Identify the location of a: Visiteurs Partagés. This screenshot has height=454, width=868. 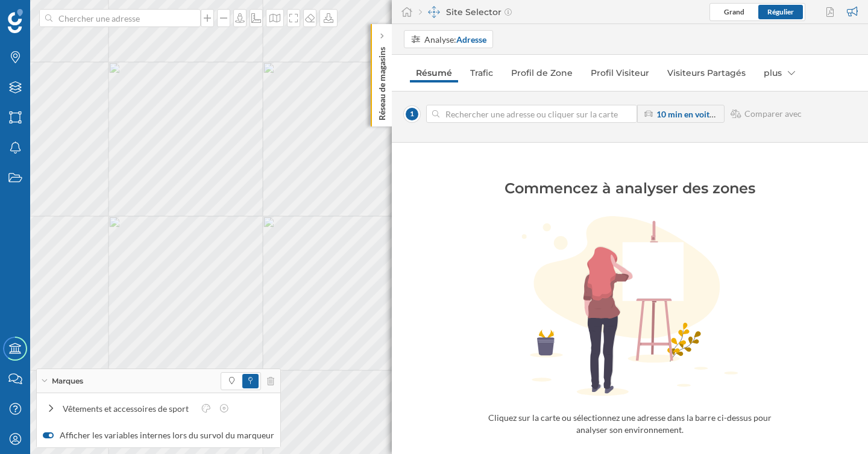
(706, 73).